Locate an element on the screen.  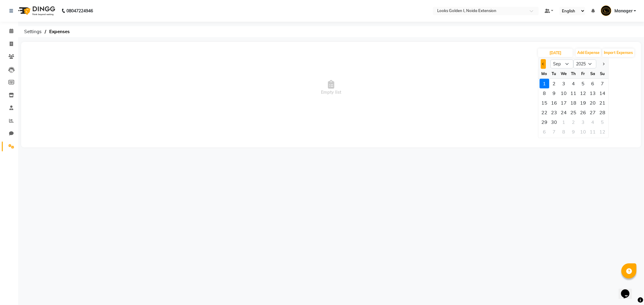
div: Tuesday, September 9, 2025 is located at coordinates (554, 93).